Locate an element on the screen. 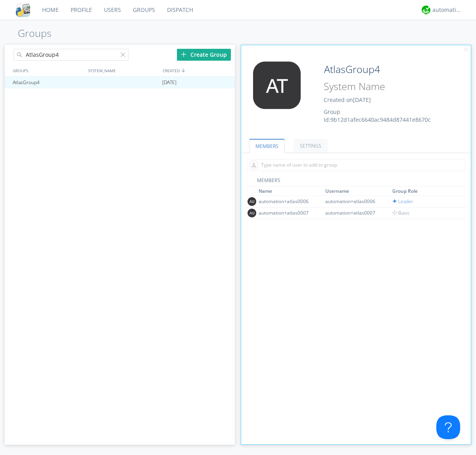 This screenshot has width=476, height=455. input: Group Name is located at coordinates (385, 69).